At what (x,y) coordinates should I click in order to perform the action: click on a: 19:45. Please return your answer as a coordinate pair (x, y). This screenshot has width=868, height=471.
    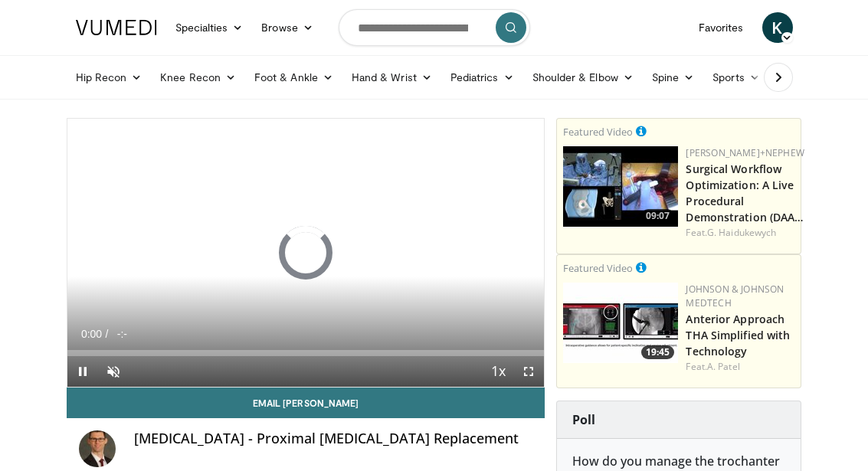
    Looking at the image, I should click on (621, 323).